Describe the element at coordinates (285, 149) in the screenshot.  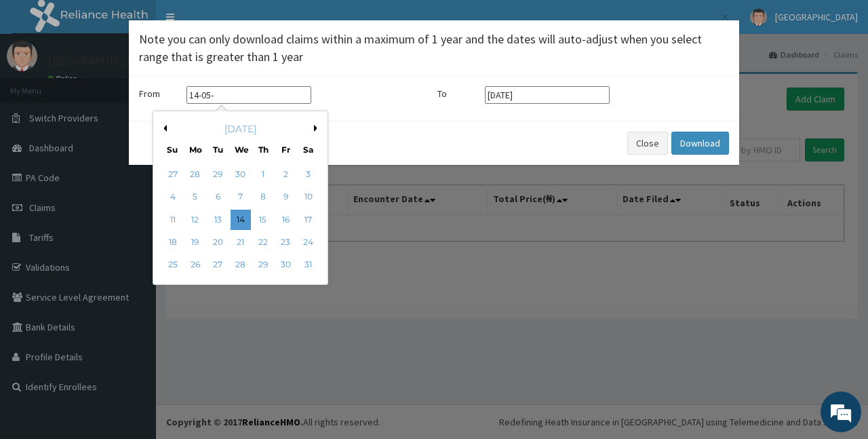
I see `div: Fr` at that location.